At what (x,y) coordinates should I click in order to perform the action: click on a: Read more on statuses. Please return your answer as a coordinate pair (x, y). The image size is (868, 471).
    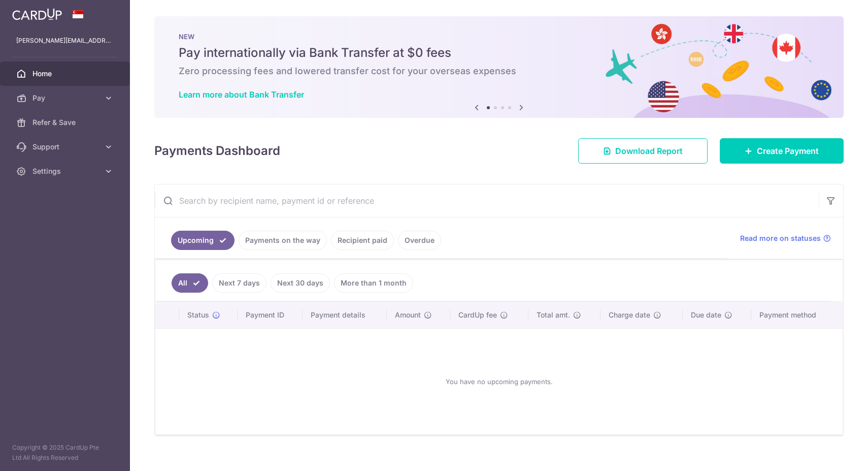
    Looking at the image, I should click on (785, 238).